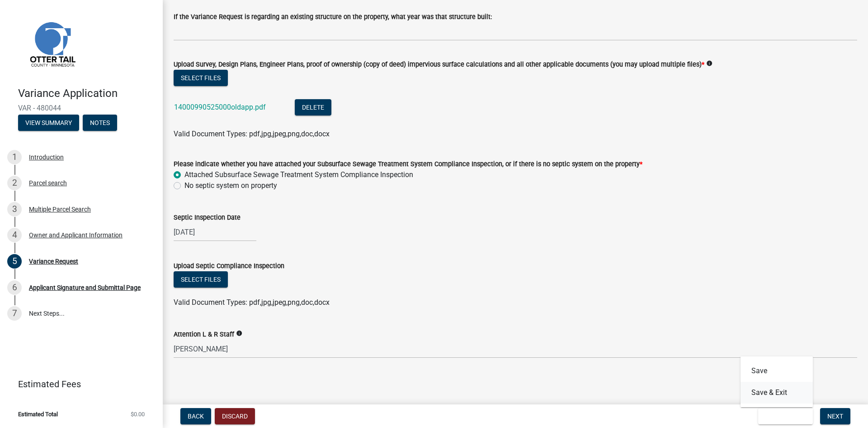 The image size is (868, 428). Describe the element at coordinates (100, 123) in the screenshot. I see `button: Notes` at that location.